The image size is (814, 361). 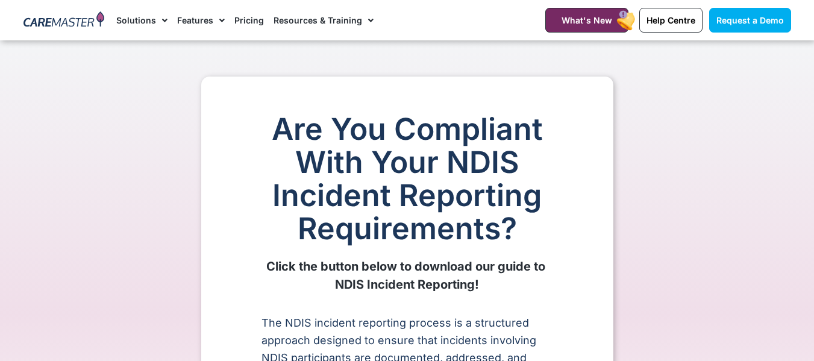 What do you see at coordinates (407, 179) in the screenshot?
I see `h1: Are You Compliant With Your NDIS Incident Reporting Requirements?` at bounding box center [407, 179].